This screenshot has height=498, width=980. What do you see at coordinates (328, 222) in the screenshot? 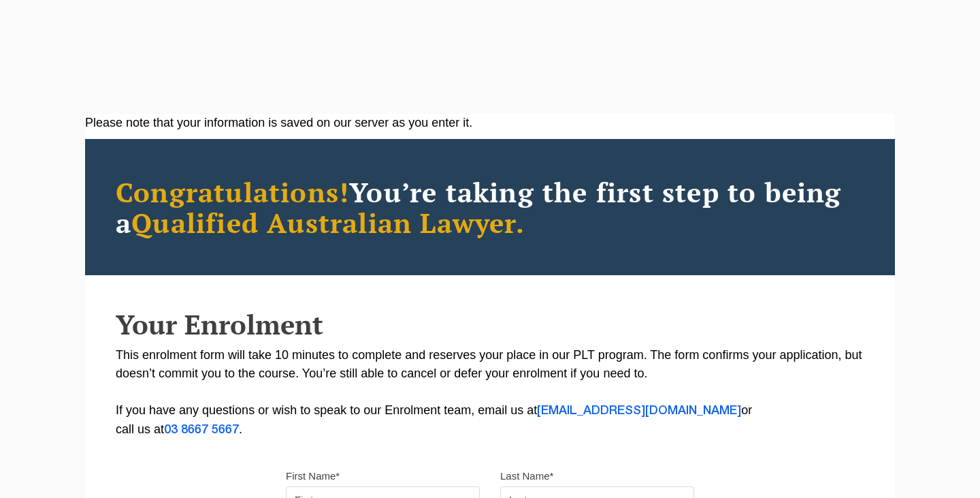
I see `span: Qualified Australian Lawyer.` at bounding box center [328, 222].